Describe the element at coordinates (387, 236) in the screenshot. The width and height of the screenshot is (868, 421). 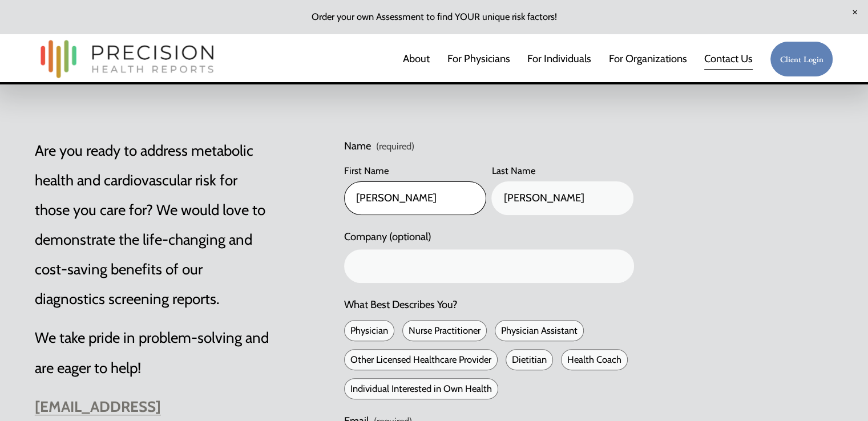
I see `span: Company (optional)` at that location.